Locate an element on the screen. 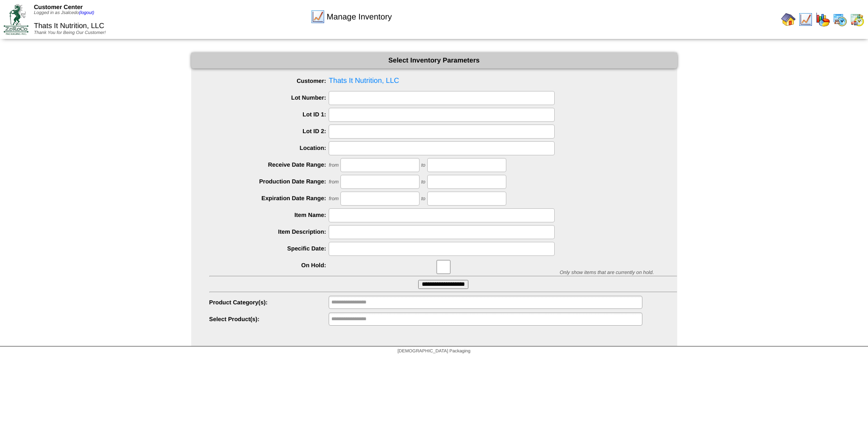 This screenshot has width=868, height=428. span: Customer Center is located at coordinates (58, 6).